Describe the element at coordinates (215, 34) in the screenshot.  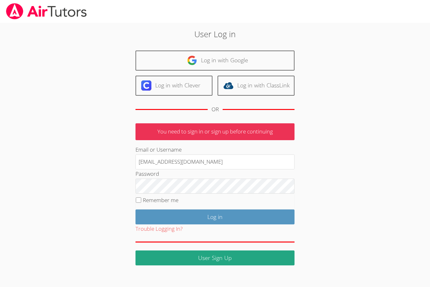
I see `h2: User Log in` at that location.